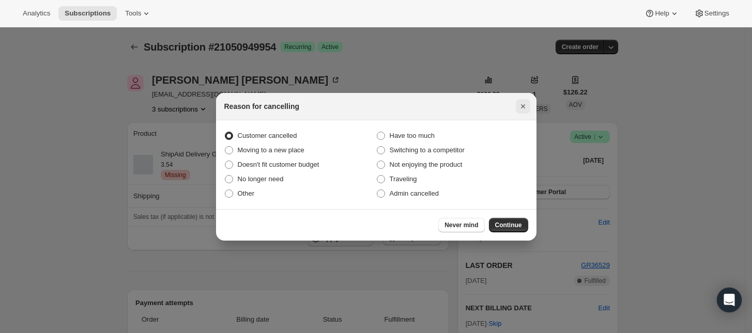 This screenshot has height=333, width=752. I want to click on span: Traveling, so click(403, 179).